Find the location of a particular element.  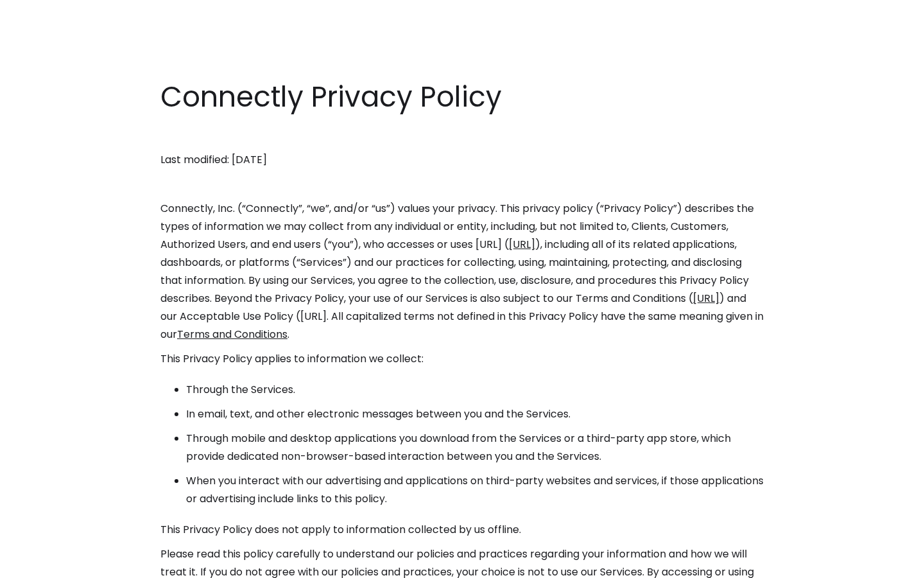

p: Connectly, Inc. (“Connectly”, “we”, and/or “us”) values your privacy. This privacy policy (“Priva... is located at coordinates (462, 272).